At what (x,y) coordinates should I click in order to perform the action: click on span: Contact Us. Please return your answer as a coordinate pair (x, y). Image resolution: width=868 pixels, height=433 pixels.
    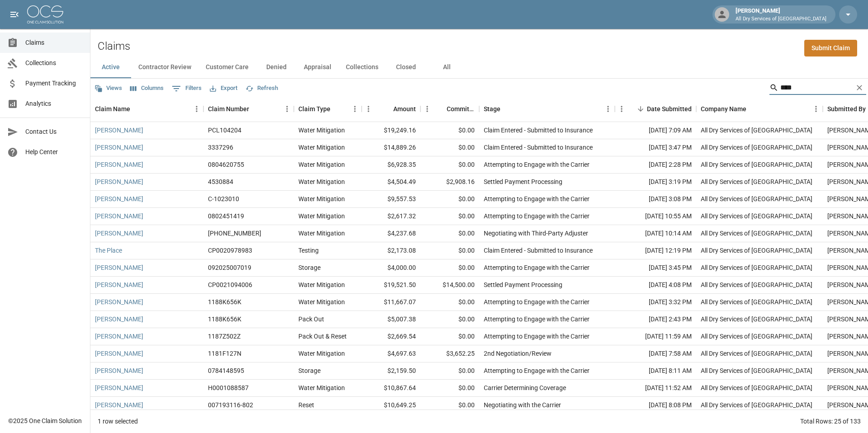
    Looking at the image, I should click on (54, 132).